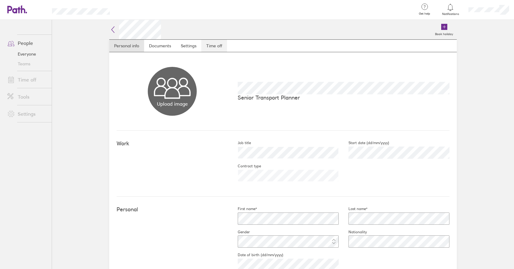 The image size is (514, 269). Describe the element at coordinates (450, 9) in the screenshot. I see `a: Notifications` at that location.